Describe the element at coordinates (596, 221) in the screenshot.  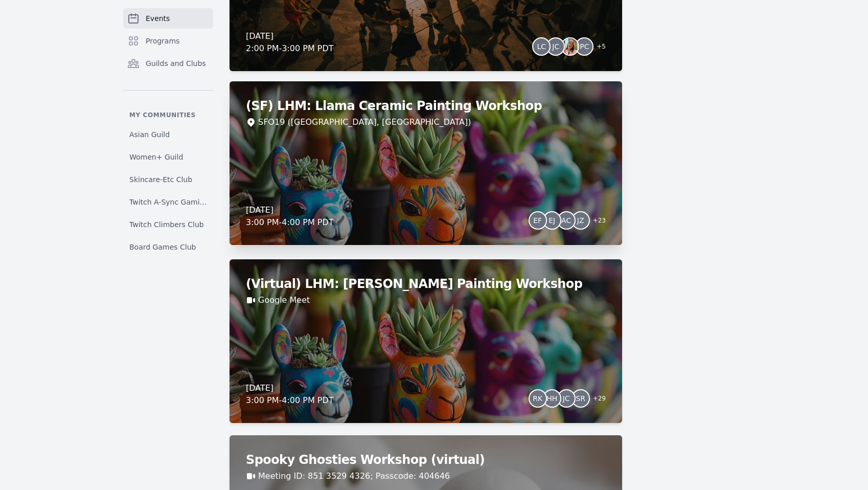
I see `span: + 23` at that location.